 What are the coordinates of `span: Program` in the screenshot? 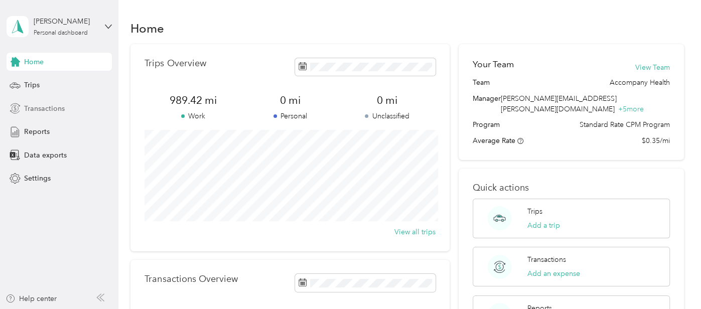 It's located at (486, 124).